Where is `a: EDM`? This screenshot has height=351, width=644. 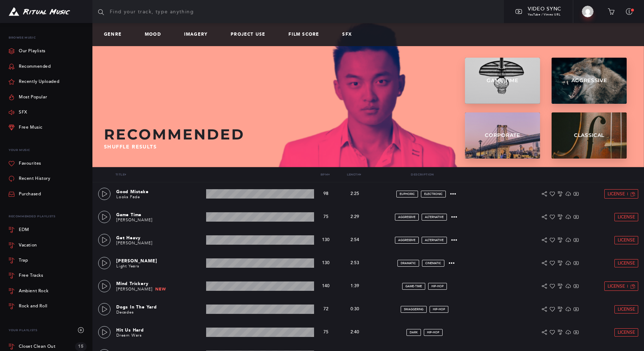 a: EDM is located at coordinates (48, 230).